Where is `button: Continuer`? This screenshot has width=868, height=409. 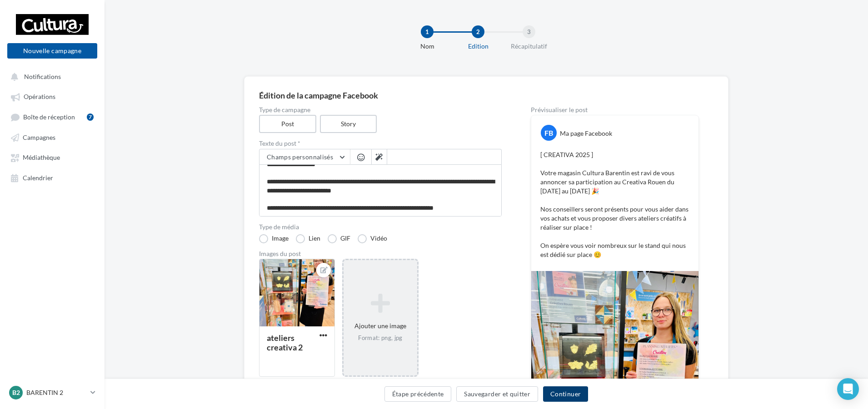
button: Continuer is located at coordinates (565, 394).